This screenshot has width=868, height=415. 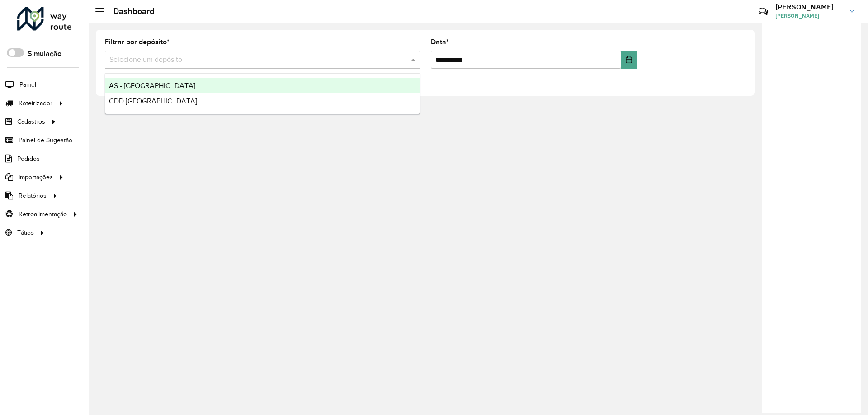 I want to click on label: Data, so click(x=440, y=42).